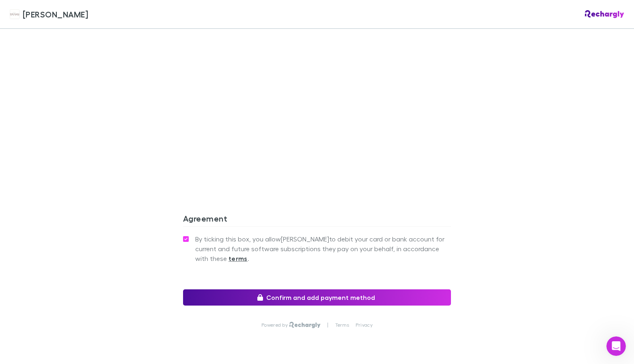 The width and height of the screenshot is (634, 364). Describe the element at coordinates (317, 298) in the screenshot. I see `button: Confirm and add payment method` at that location.